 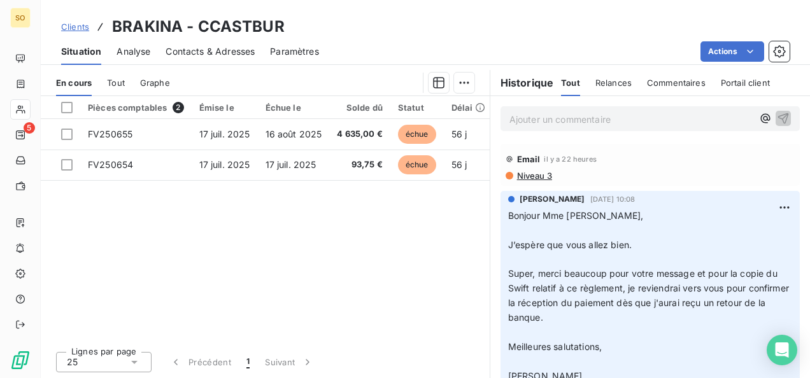 I want to click on span: Niveau 3, so click(x=534, y=176).